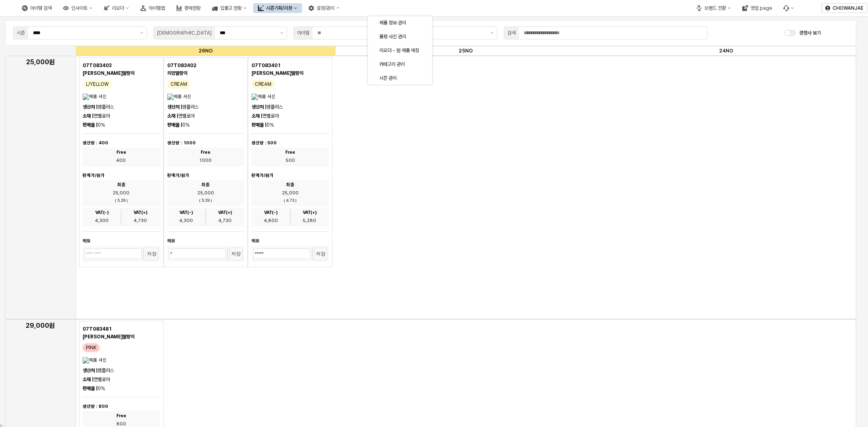 The width and height of the screenshot is (868, 427). Describe the element at coordinates (188, 8) in the screenshot. I see `button: 판매현황` at that location.